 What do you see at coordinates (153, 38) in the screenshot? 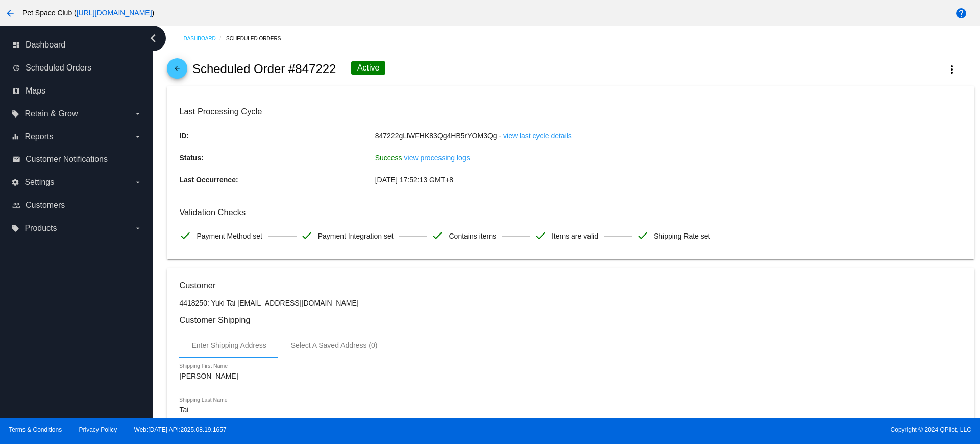
I see `i: chevron_left` at bounding box center [153, 38].